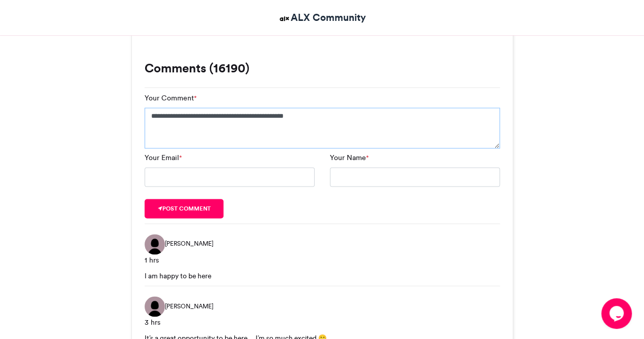  Describe the element at coordinates (170, 98) in the screenshot. I see `label: Your Comment` at that location.